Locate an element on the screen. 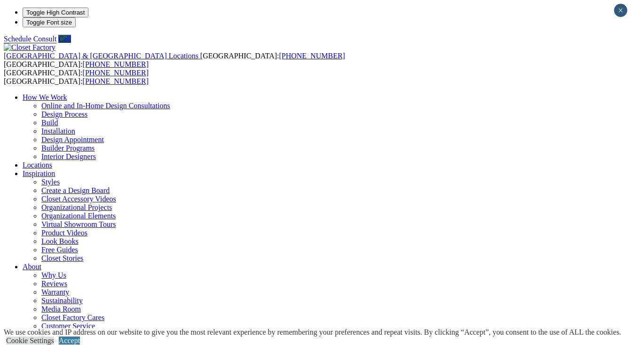  a: Build is located at coordinates (50, 122).